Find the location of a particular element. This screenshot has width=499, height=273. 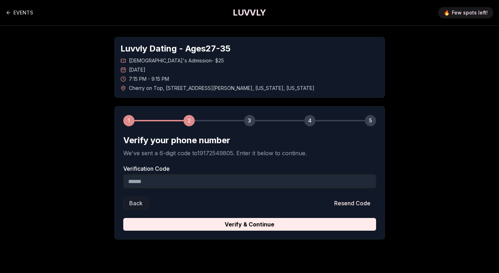

h1: Luvvly Dating - Ages 27 - 35 is located at coordinates (250, 49).